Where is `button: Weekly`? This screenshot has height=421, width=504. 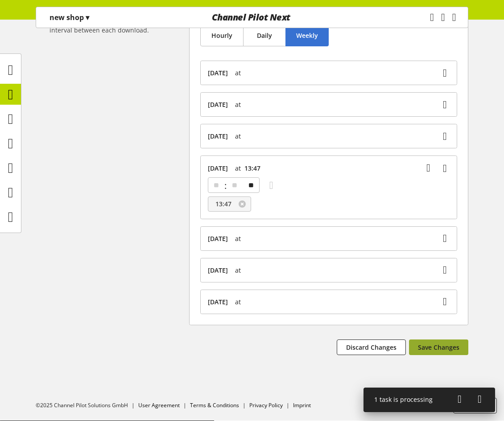 button: Weekly is located at coordinates (307, 35).